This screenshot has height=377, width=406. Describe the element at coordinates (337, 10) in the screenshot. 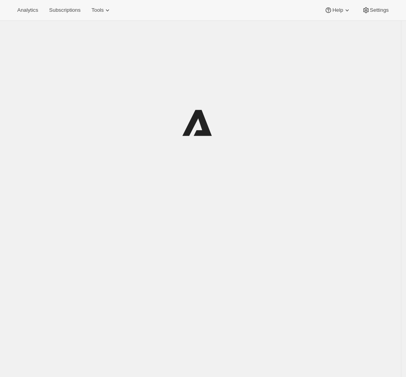

I see `button: Help` at that location.